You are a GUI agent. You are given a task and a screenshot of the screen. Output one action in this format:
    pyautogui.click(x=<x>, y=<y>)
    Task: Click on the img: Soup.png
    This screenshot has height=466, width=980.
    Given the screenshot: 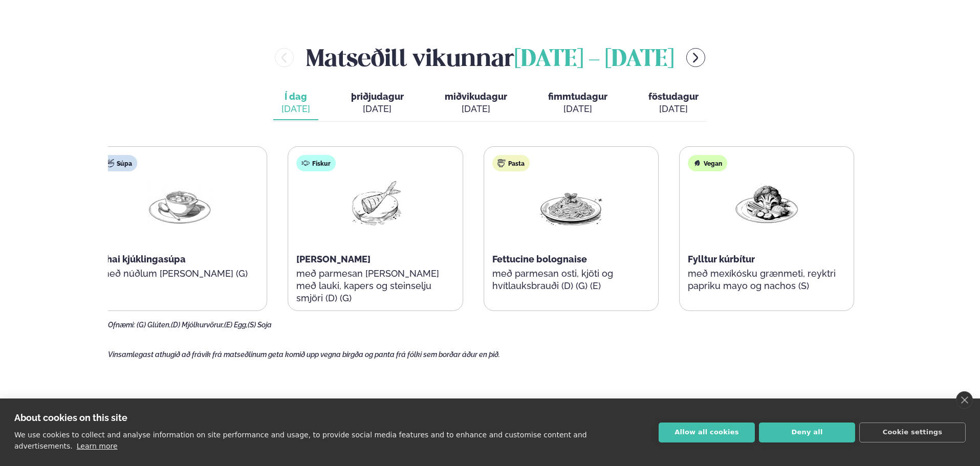 What is the action you would take?
    pyautogui.click(x=179, y=203)
    